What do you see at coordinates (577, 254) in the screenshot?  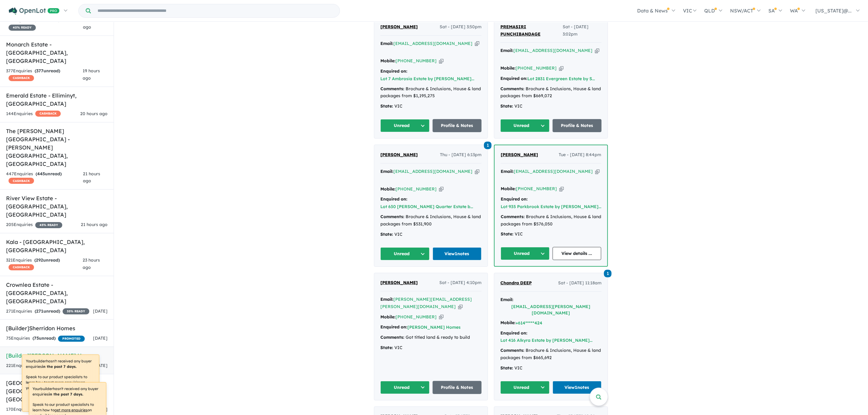 I see `a: View details ...` at bounding box center [577, 254].